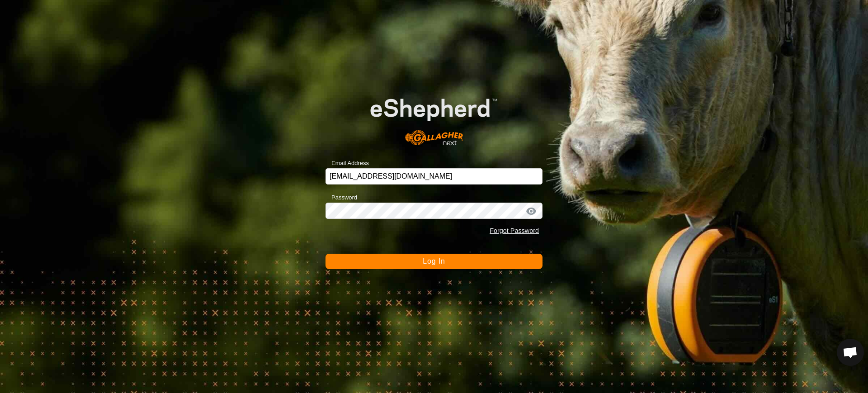 The width and height of the screenshot is (868, 393). What do you see at coordinates (851, 352) in the screenshot?
I see `div: Chat abierto` at bounding box center [851, 352].